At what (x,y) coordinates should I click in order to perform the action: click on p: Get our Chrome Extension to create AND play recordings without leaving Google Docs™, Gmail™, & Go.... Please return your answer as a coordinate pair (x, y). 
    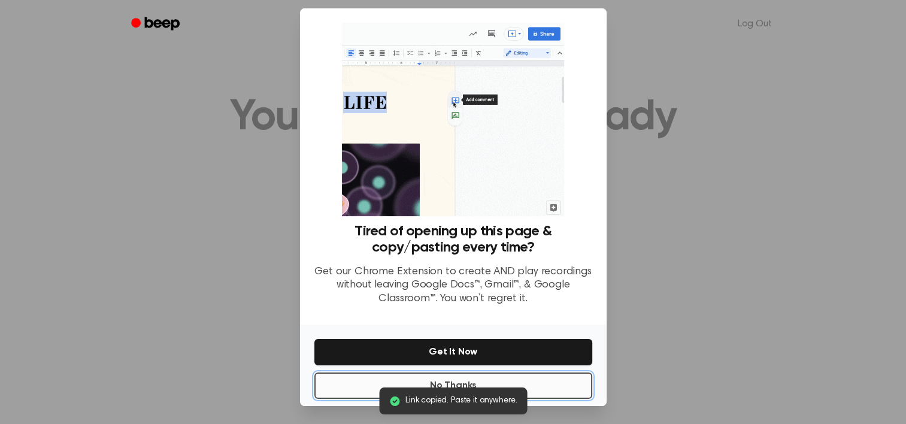
    Looking at the image, I should click on (453, 286).